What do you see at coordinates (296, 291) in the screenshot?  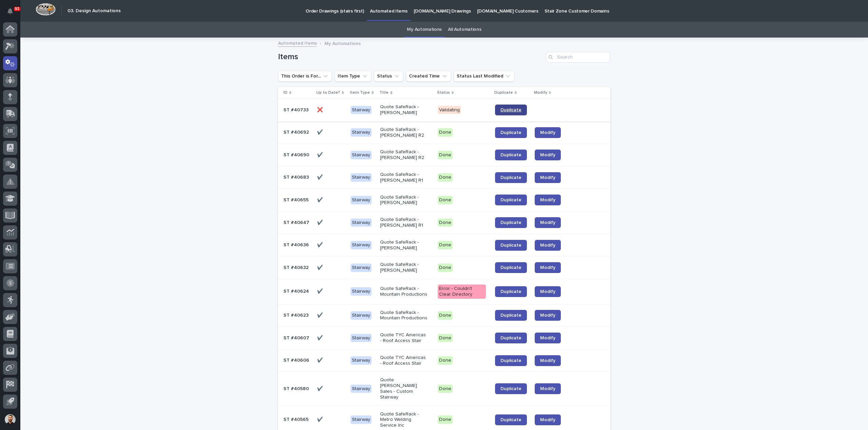 I see `p: ST #40624` at bounding box center [296, 291].